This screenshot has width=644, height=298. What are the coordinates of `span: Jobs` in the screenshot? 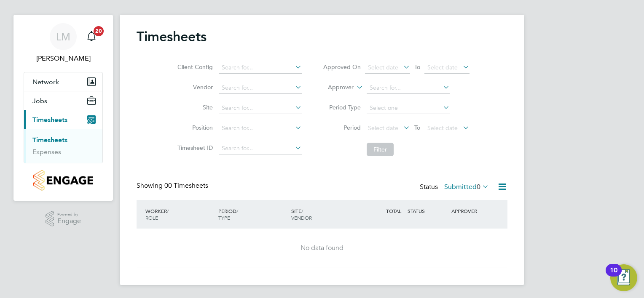 It's located at (39, 101).